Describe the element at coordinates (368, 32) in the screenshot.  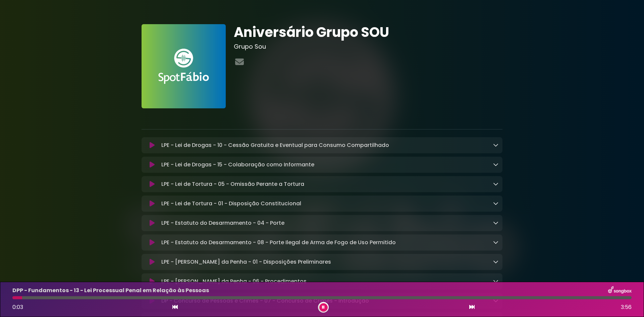
I see `h1: Aniversário Grupo SOU` at that location.